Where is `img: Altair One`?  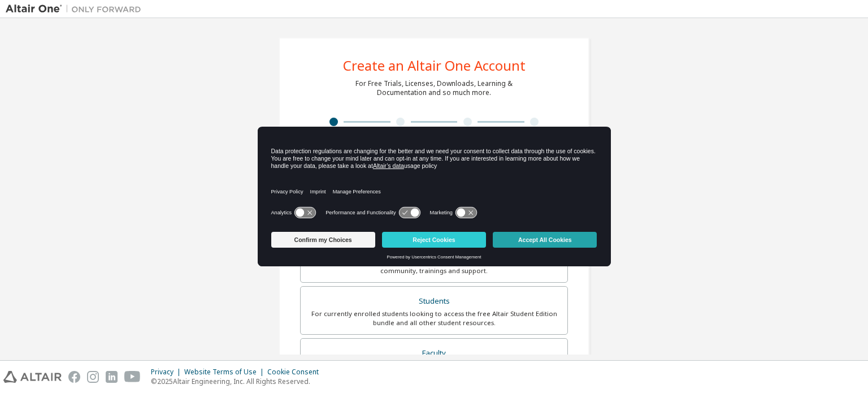
img: Altair One is located at coordinates (77, 9).